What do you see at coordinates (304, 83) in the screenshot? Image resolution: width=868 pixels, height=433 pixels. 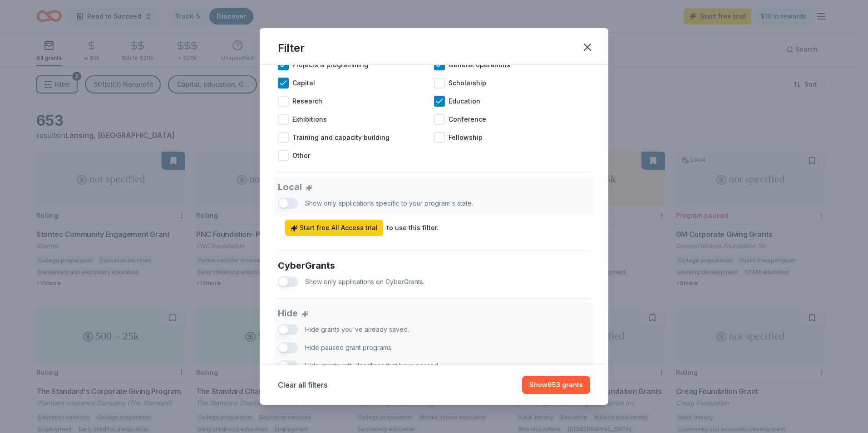 I see `span: Capital` at bounding box center [304, 83].